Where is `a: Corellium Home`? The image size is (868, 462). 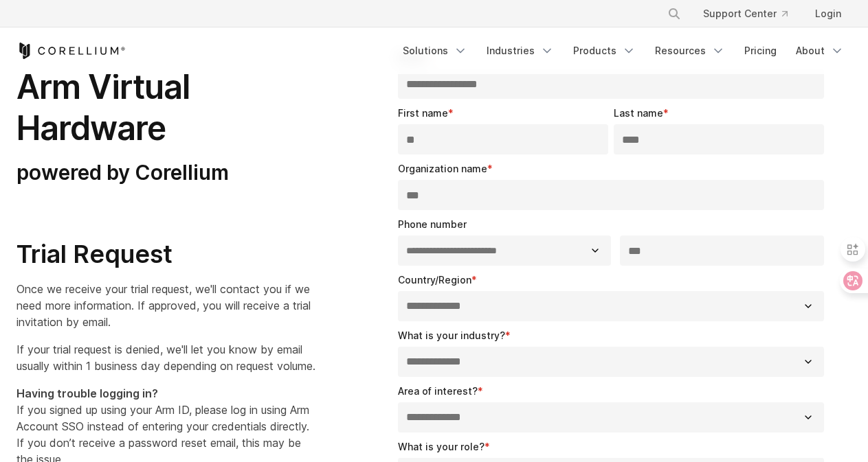
a: Corellium Home is located at coordinates (71, 51).